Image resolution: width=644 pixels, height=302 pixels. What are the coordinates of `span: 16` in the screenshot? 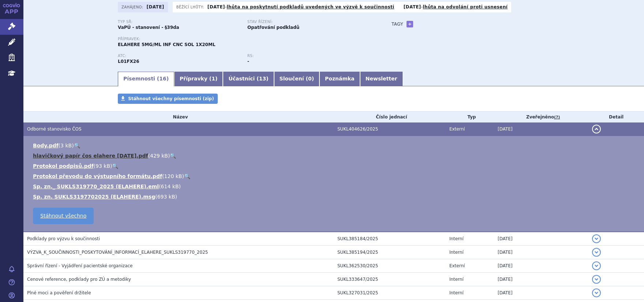 It's located at (162, 78).